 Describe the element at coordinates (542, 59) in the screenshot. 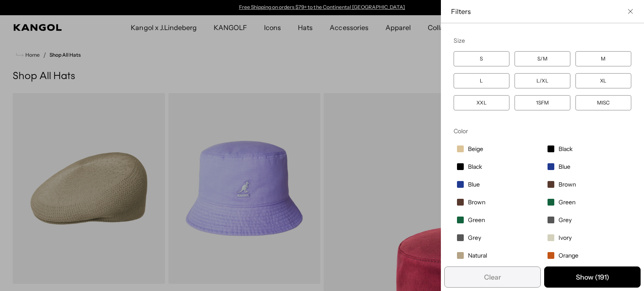

I see `label: S/M` at that location.